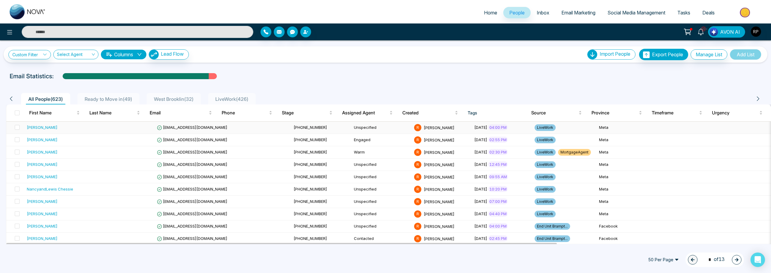 This screenshot has width=771, height=273. I want to click on th: Email, so click(181, 113).